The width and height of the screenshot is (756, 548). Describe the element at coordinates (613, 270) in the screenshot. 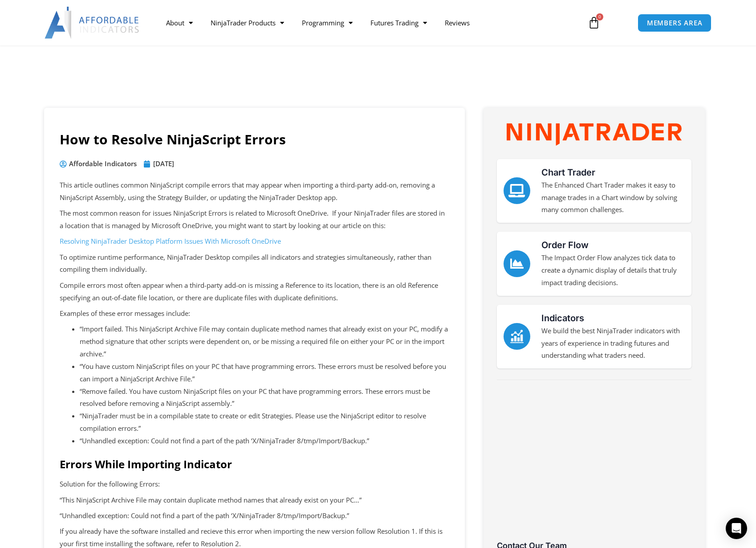

I see `p: The Impact Order Flow analyzes tick data to create a dynamic display of details that truly impact...` at that location.